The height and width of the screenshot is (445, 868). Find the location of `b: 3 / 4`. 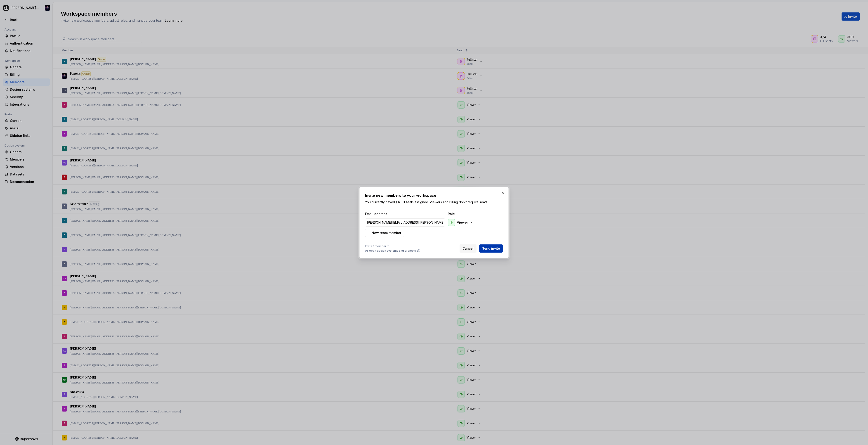

b: 3 / 4 is located at coordinates (396, 202).